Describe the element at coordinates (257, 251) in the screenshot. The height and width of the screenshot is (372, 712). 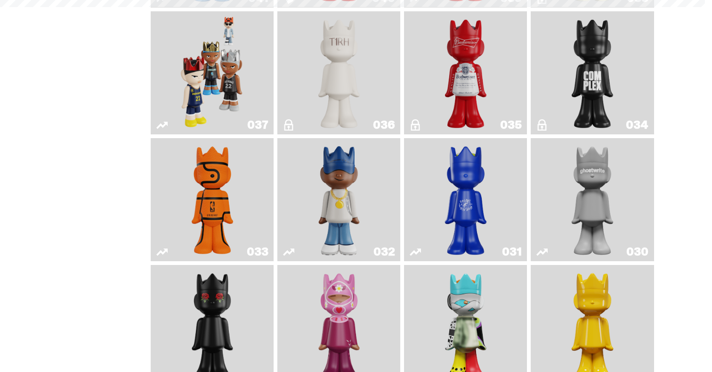
I see `div: 033` at that location.